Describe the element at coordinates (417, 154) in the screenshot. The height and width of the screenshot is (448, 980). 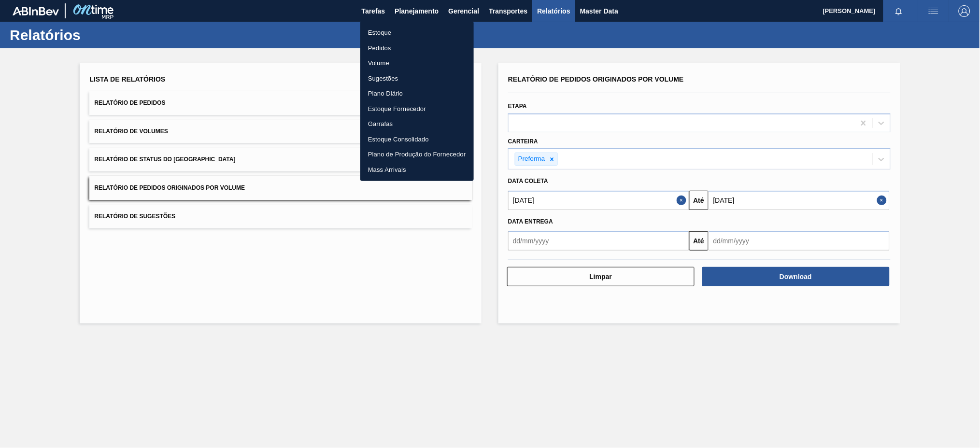
I see `a: Plano de Produção do Fornecedor` at that location.